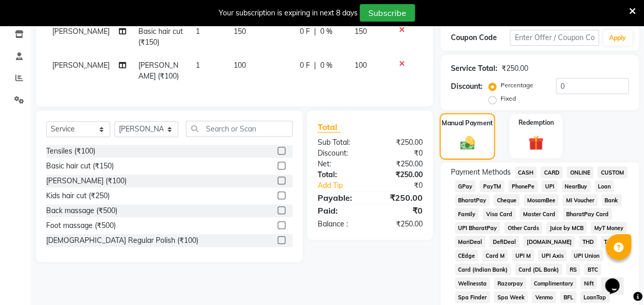  What do you see at coordinates (388, 13) in the screenshot?
I see `button: Subscribe` at bounding box center [388, 13].